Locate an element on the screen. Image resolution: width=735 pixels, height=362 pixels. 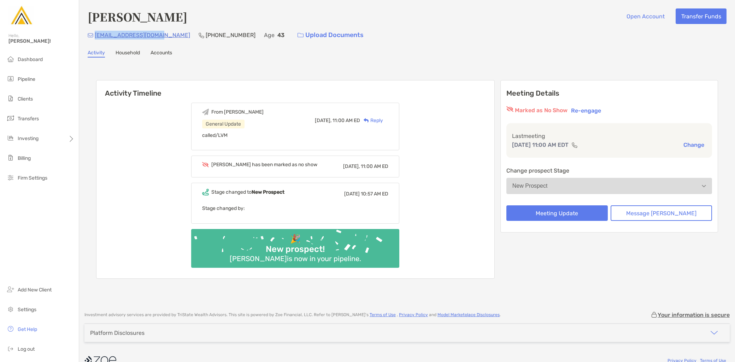
button: Open Account is located at coordinates (645, 16).